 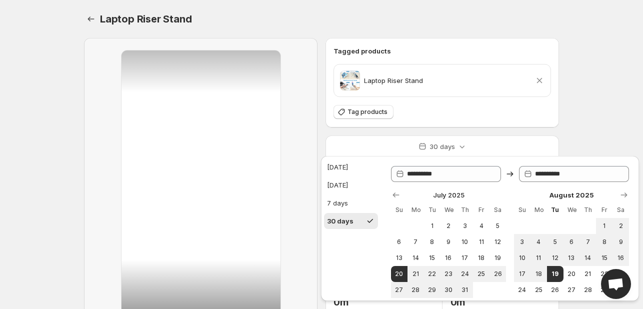 What do you see at coordinates (449, 226) in the screenshot?
I see `button: Wednesday July 2 2025` at bounding box center [449, 226].